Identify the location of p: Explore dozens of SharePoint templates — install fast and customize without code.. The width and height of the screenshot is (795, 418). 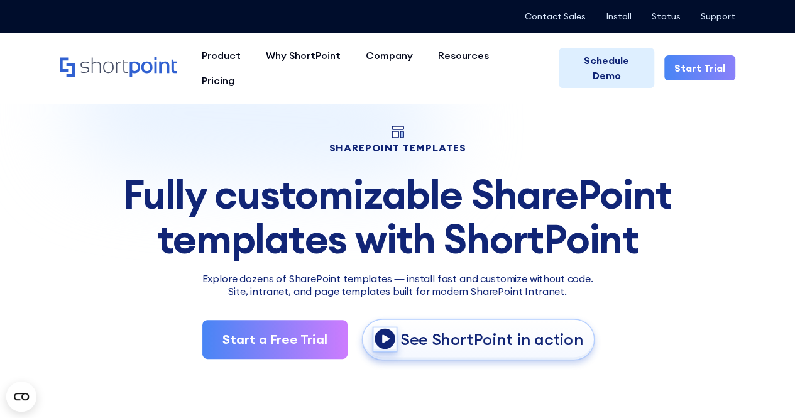
(397, 279).